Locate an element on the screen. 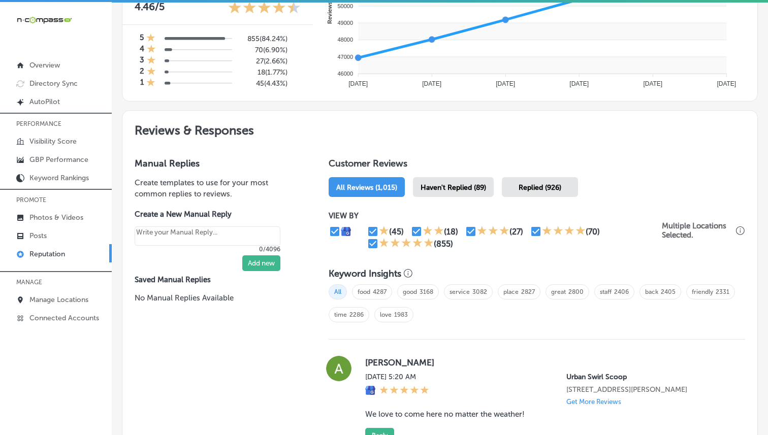 The height and width of the screenshot is (435, 768). p: Multiple Locations Selected. is located at coordinates (697, 231).